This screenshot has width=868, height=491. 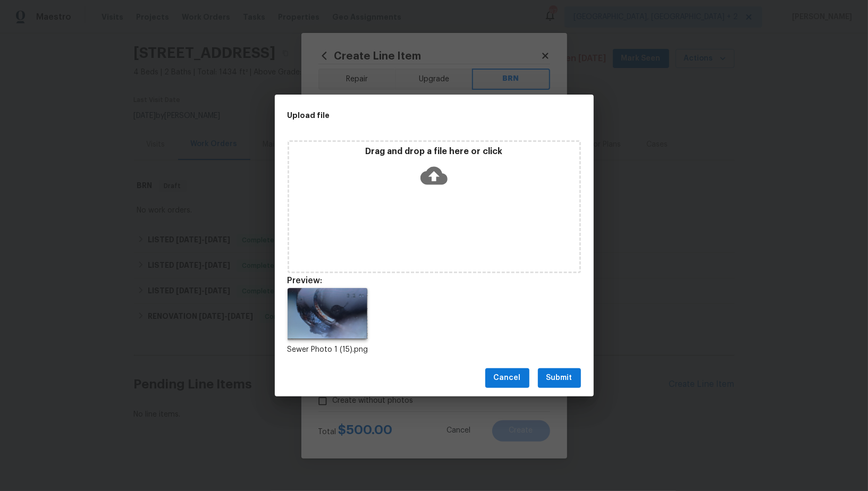 What do you see at coordinates (435, 151) in the screenshot?
I see `p: Drag and drop a file here or click` at bounding box center [435, 151].